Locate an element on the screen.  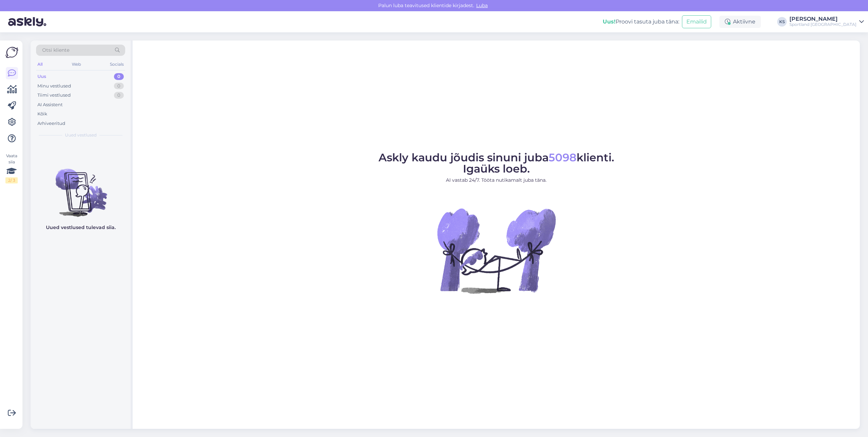
span: 5098 is located at coordinates (563, 157).